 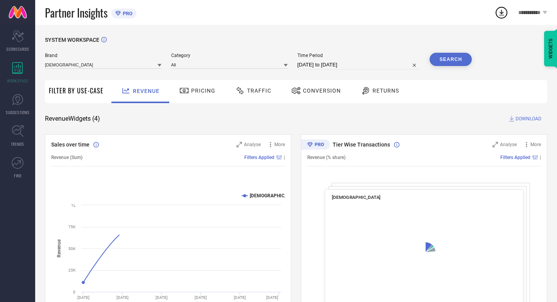 I want to click on input: Select time period, so click(x=359, y=65).